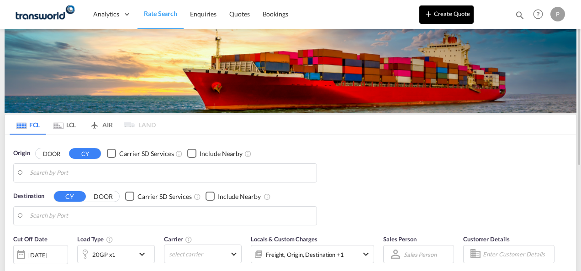  Describe the element at coordinates (239, 14) in the screenshot. I see `span: Quotes` at that location.